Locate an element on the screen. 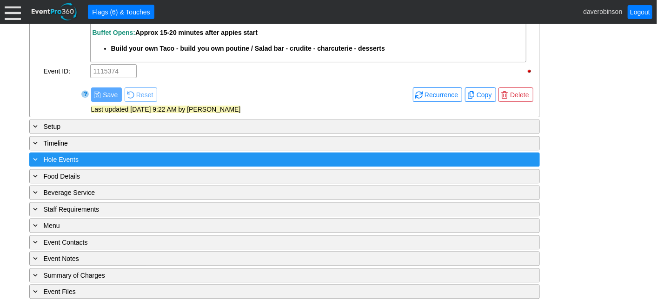 This screenshot has width=657, height=307. div: Food Details is located at coordinates (266, 176).